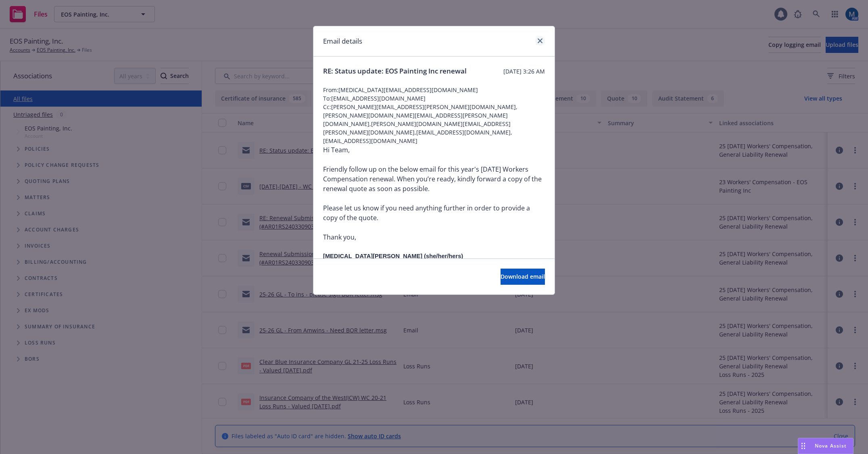 This screenshot has height=454, width=868. What do you see at coordinates (523, 276) in the screenshot?
I see `span: Download email` at bounding box center [523, 276].